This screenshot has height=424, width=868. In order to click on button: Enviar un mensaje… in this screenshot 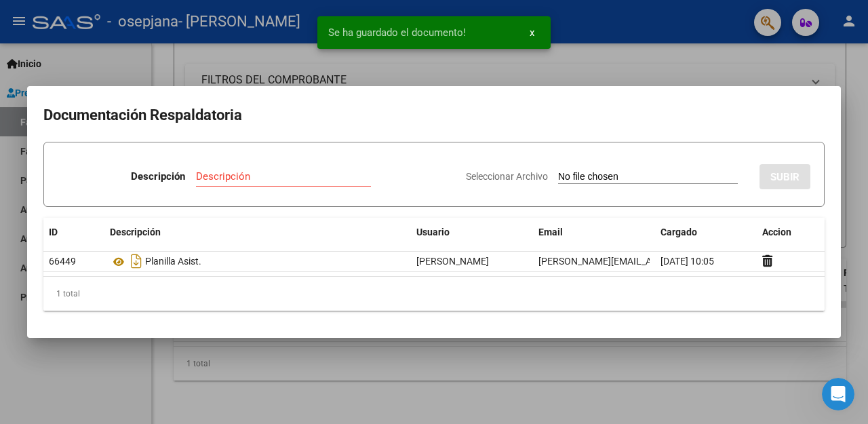, I will do `click(243, 326)`.